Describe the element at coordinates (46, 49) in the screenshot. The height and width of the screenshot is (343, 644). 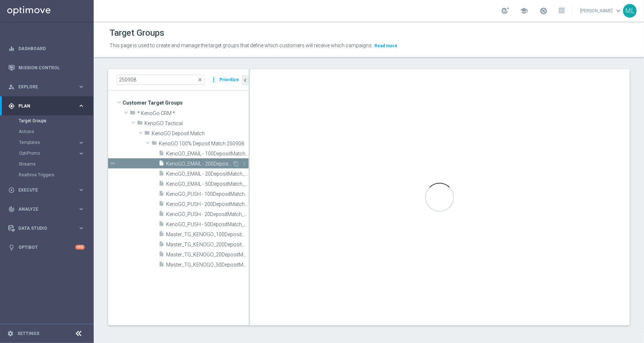
I see `button: equalizer Dashboard` at that location.